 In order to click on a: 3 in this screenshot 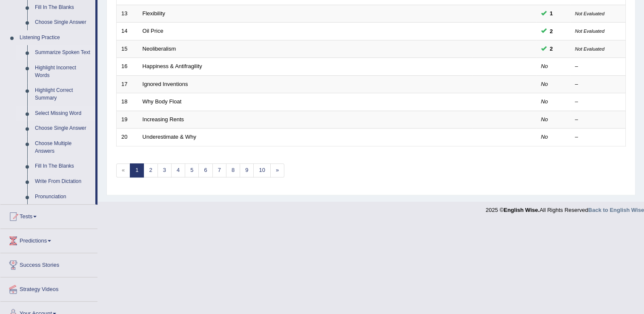, I will do `click(164, 170)`.